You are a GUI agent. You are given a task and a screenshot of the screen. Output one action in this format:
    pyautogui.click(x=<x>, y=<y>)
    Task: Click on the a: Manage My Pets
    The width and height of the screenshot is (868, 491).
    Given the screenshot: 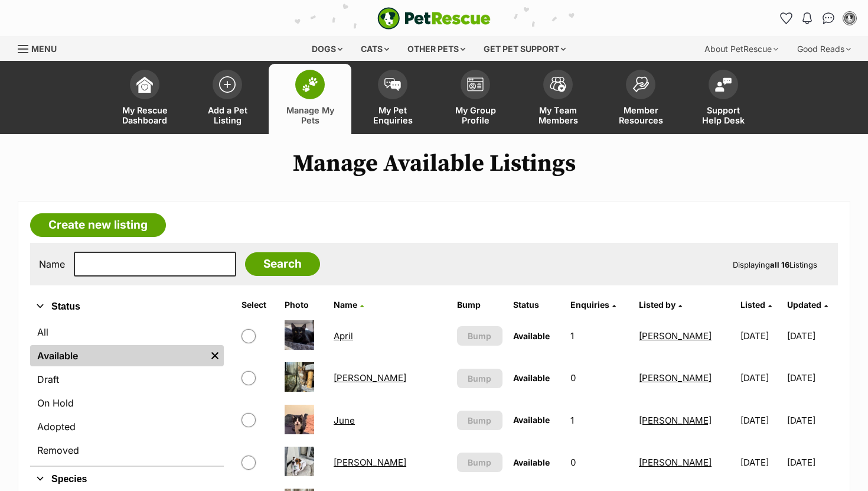 What is the action you would take?
    pyautogui.click(x=310, y=98)
    